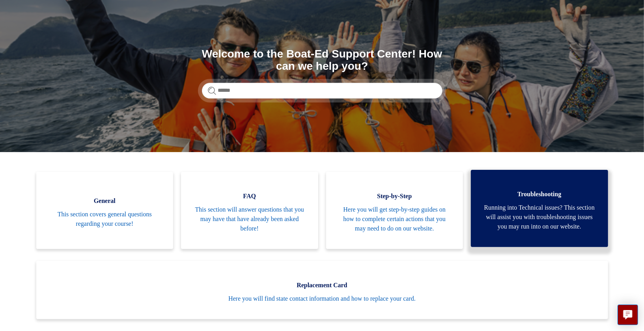 This screenshot has width=644, height=331. Describe the element at coordinates (105, 210) in the screenshot. I see `a: General This section covers general questions regarding your course!` at that location.